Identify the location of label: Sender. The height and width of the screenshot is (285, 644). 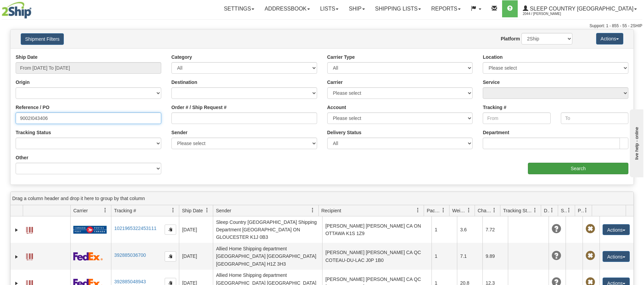
(179, 133).